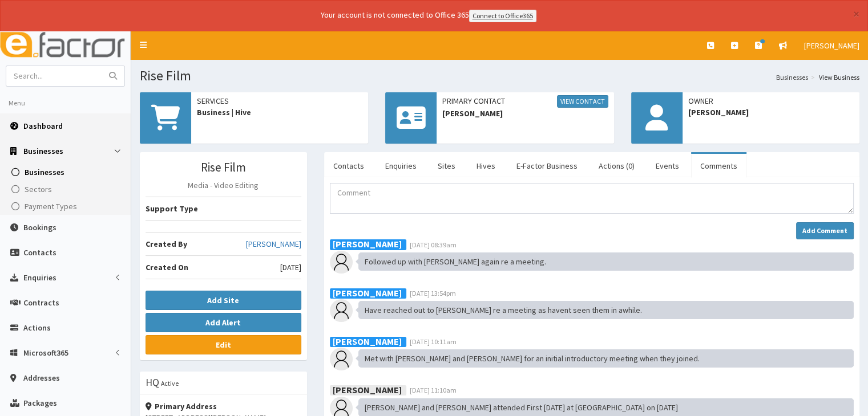  What do you see at coordinates (66, 206) in the screenshot?
I see `a: Payment Types` at bounding box center [66, 206].